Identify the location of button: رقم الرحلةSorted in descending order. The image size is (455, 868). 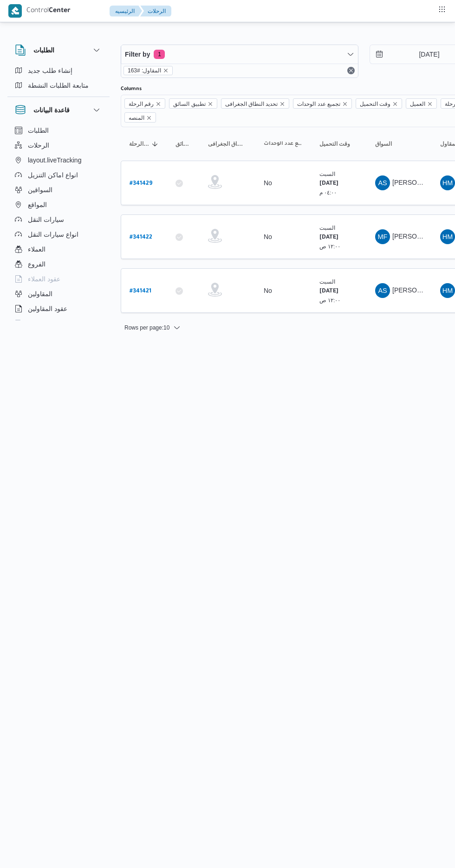
(144, 144).